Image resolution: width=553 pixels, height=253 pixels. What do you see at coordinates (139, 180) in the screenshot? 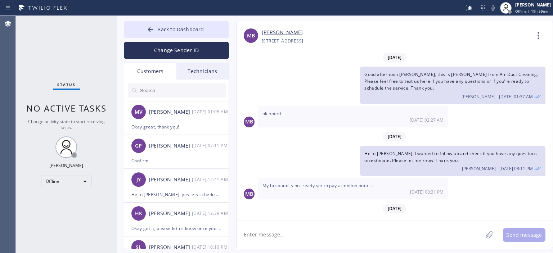
I see `span: JY` at bounding box center [139, 180].